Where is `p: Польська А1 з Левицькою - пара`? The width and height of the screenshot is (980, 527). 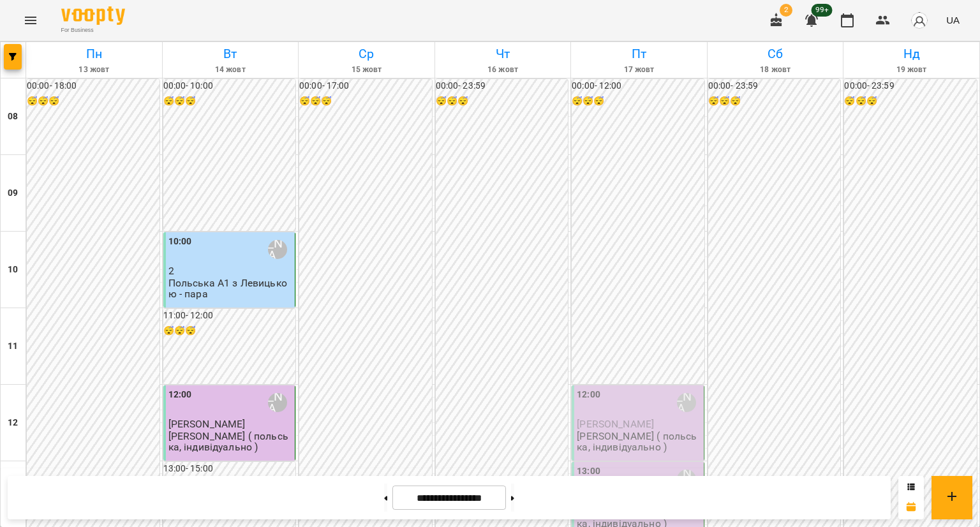 p: Польська А1 з Левицькою - пара is located at coordinates (230, 288).